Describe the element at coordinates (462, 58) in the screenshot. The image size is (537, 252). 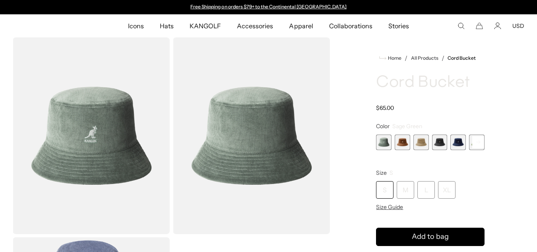
I see `a: Cord Bucket` at that location.